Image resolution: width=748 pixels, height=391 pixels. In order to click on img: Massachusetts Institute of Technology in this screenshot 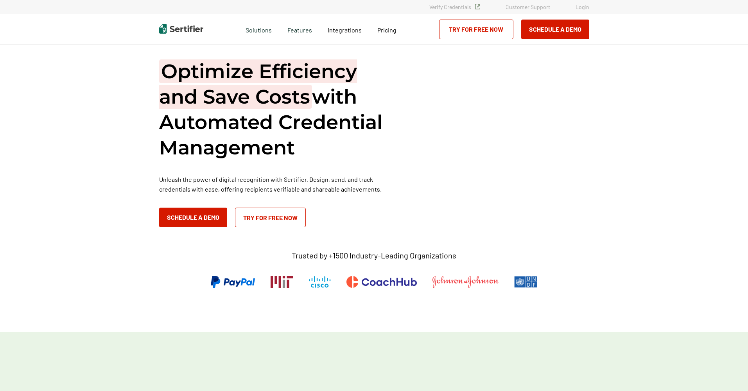, I will do `click(282, 282)`.